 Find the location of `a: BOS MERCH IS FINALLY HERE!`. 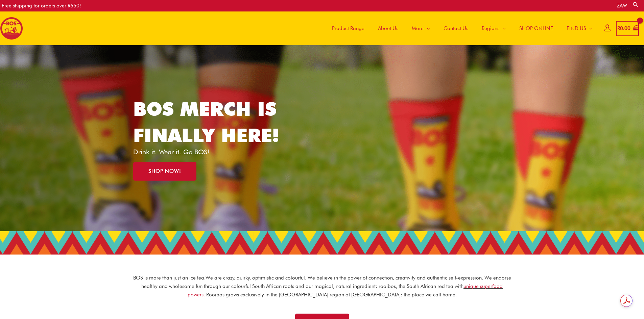

a: BOS MERCH IS FINALLY HERE! is located at coordinates (206, 122).